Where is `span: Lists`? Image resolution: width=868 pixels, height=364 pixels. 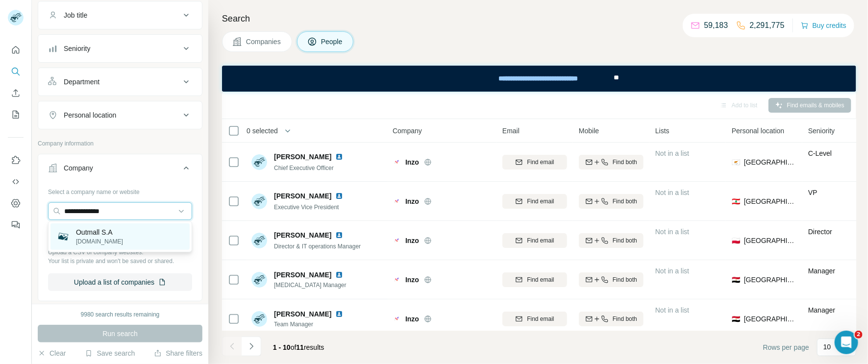
span: Lists is located at coordinates (662, 131).